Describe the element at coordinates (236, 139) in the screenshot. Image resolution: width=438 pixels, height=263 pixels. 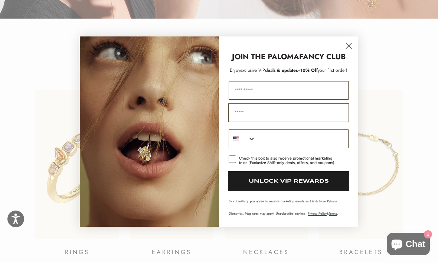
I see `img: United States` at that location.